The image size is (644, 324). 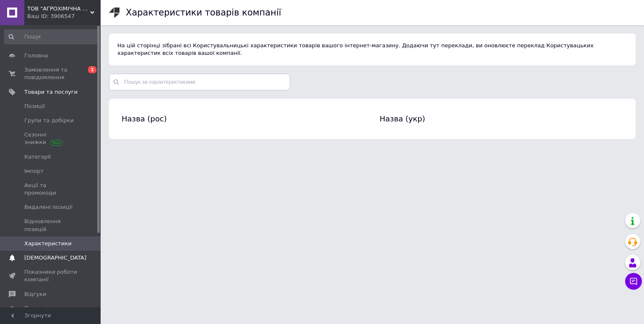 I want to click on input: Пошук, so click(x=52, y=37).